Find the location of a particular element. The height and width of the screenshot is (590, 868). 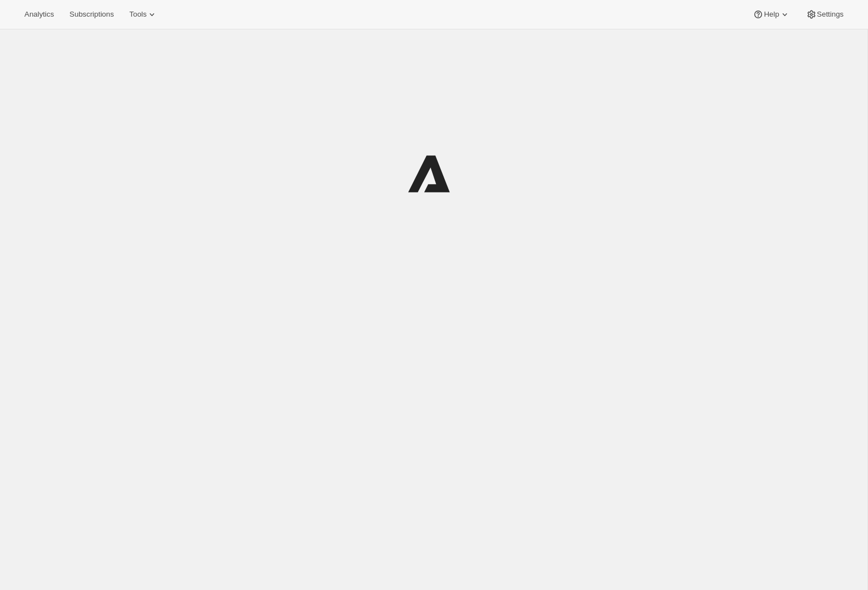

button: Tools is located at coordinates (143, 15).